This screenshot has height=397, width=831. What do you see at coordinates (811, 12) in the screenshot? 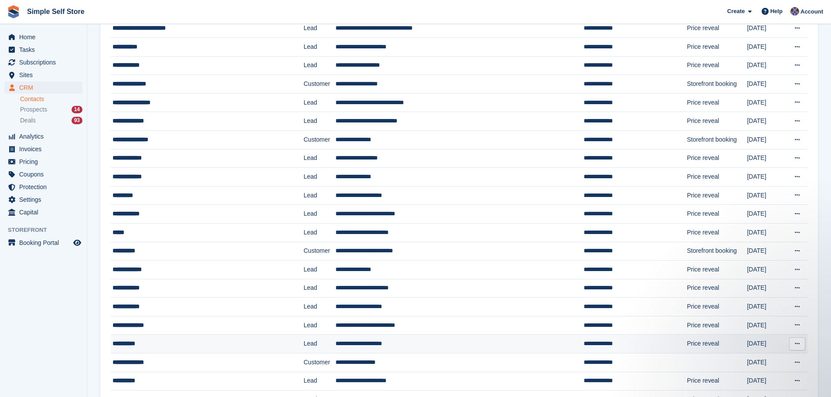
I see `span: Account` at bounding box center [811, 12].